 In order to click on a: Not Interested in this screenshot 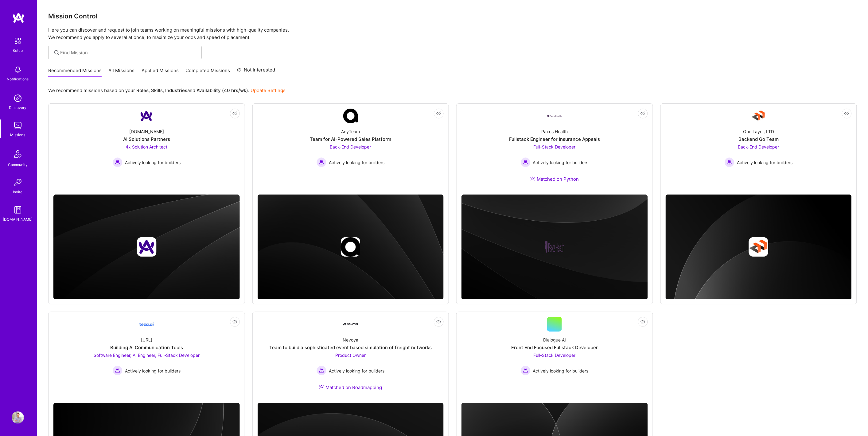, I will do `click(256, 72)`.